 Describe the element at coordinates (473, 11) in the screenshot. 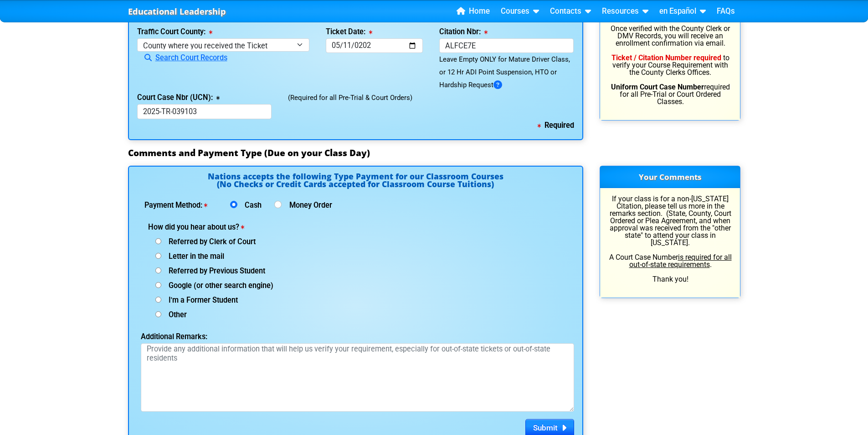

I see `a: Home` at that location.